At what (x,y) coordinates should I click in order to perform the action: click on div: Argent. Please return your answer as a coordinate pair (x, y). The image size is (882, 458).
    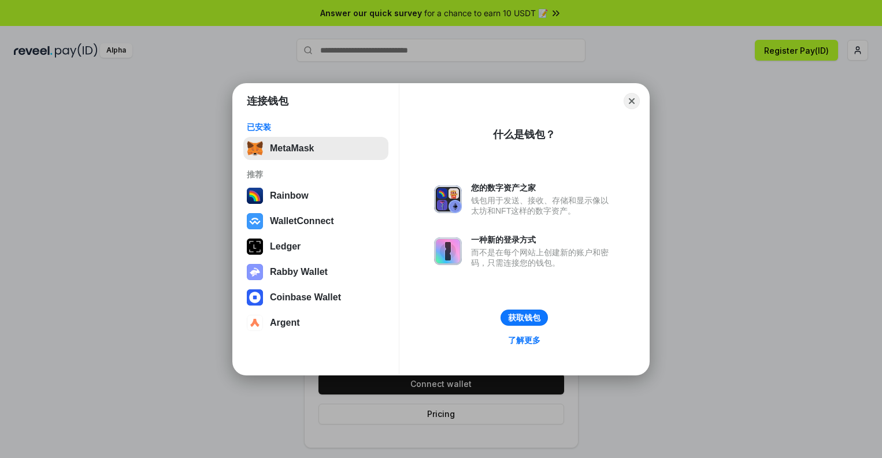
    Looking at the image, I should click on (285, 323).